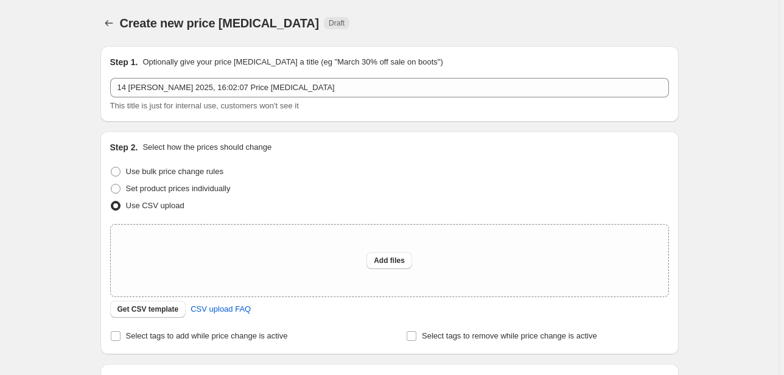  I want to click on span: Get CSV template, so click(148, 309).